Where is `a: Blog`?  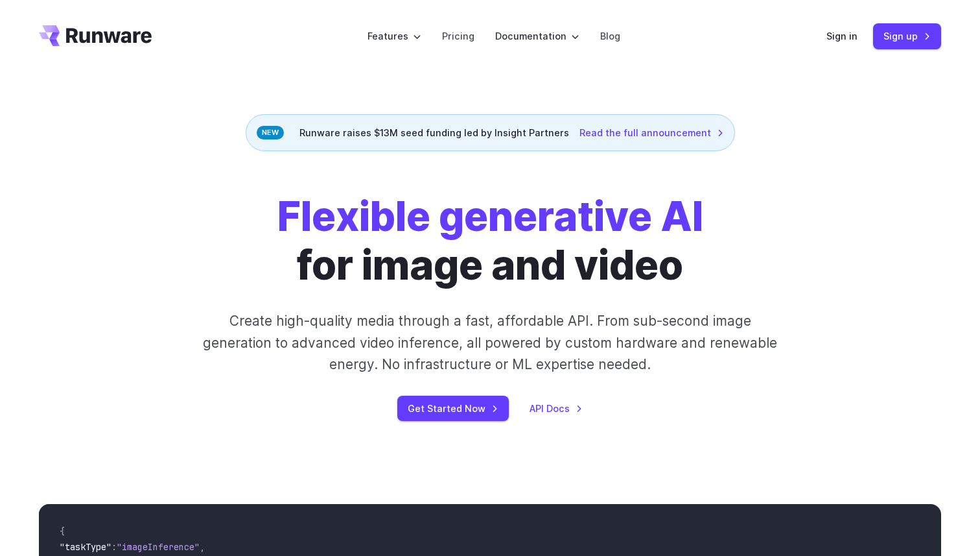
a: Blog is located at coordinates (610, 36).